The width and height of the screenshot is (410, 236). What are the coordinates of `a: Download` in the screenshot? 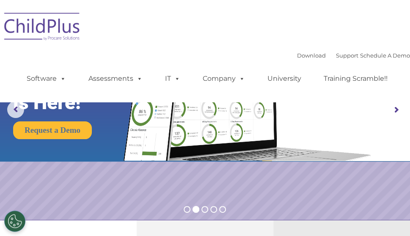 It's located at (311, 55).